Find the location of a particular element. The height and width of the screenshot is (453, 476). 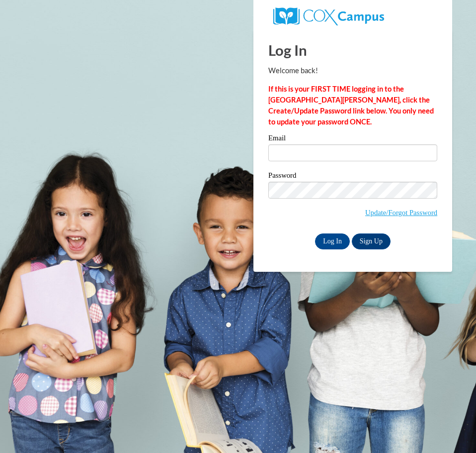

img: COX Campus is located at coordinates (329, 16).